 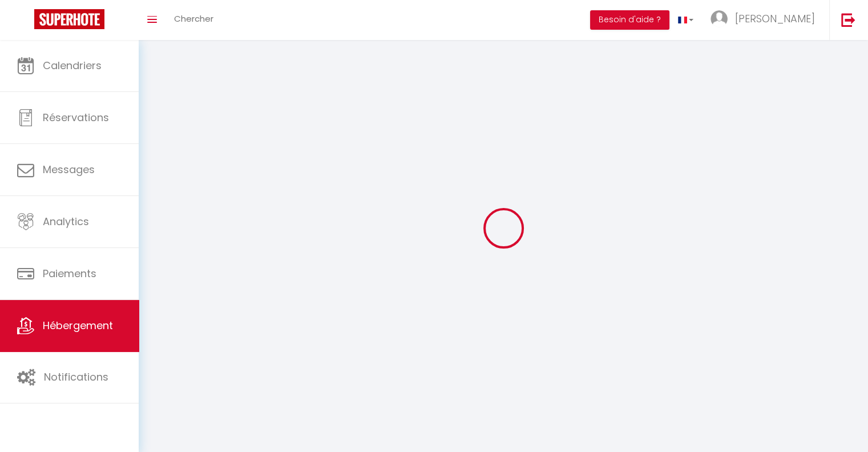 I want to click on span: Notifications, so click(x=76, y=377).